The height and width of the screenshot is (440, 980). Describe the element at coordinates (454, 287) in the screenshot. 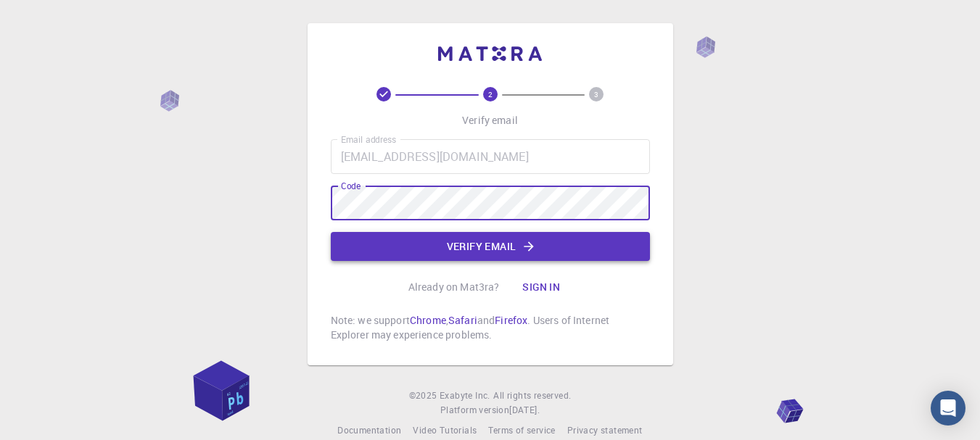

I see `p: Already on Mat3ra?` at that location.